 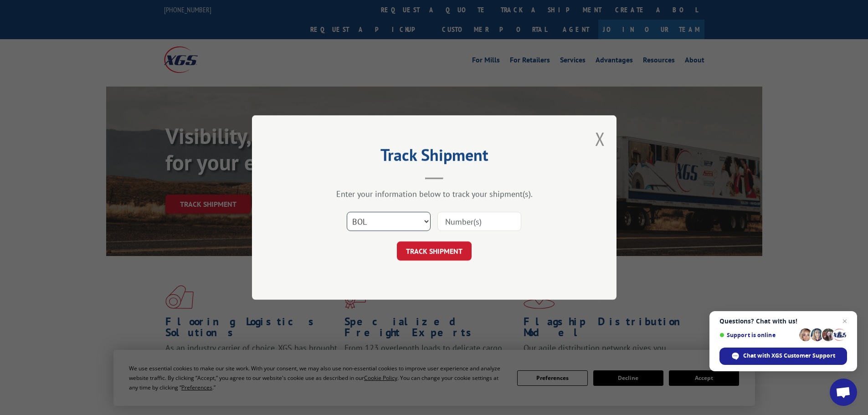 I want to click on span: Questions? Chat with us!, so click(x=783, y=321).